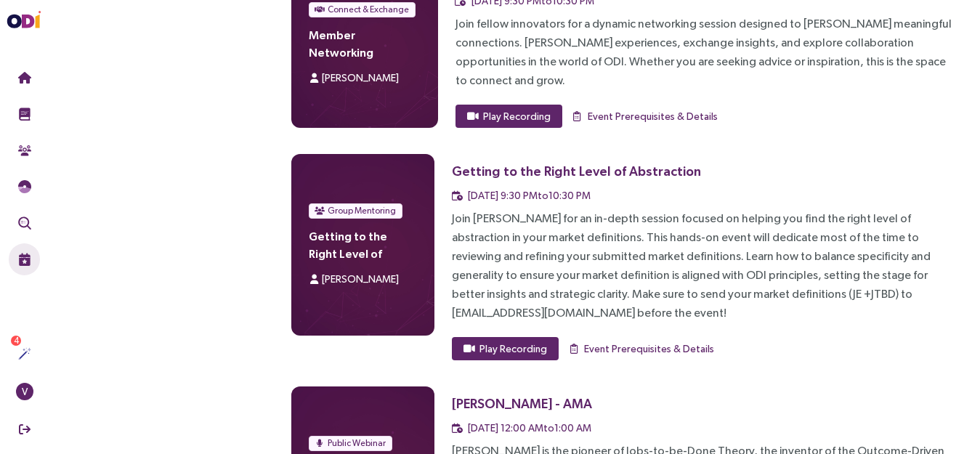 Image resolution: width=980 pixels, height=454 pixels. Describe the element at coordinates (25, 151) in the screenshot. I see `img: Community` at that location.